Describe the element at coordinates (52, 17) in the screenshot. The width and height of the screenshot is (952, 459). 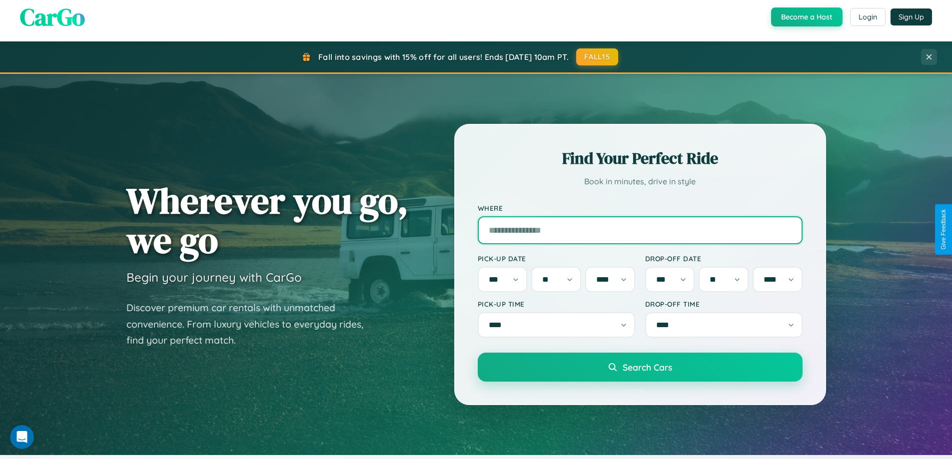
I see `span: CarGo` at that location.